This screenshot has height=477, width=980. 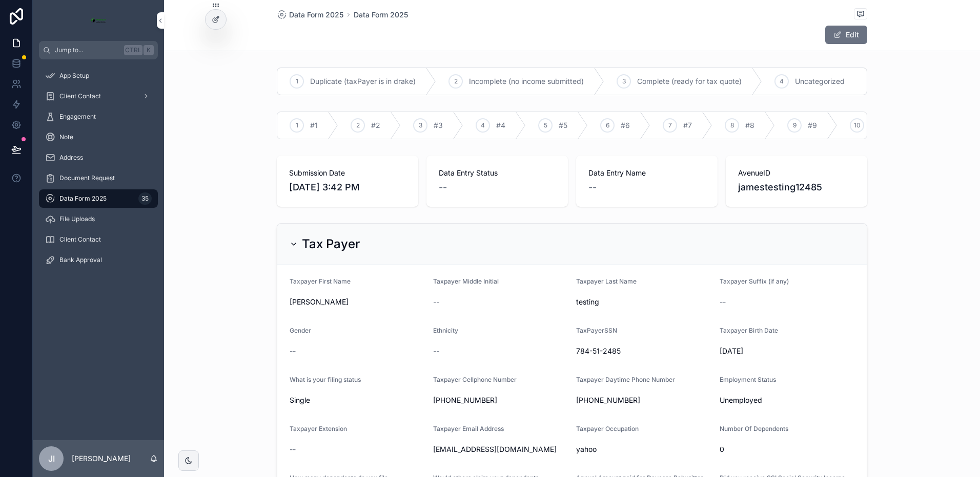 I want to click on span: Duplicate (taxPayer is in drake), so click(x=363, y=82).